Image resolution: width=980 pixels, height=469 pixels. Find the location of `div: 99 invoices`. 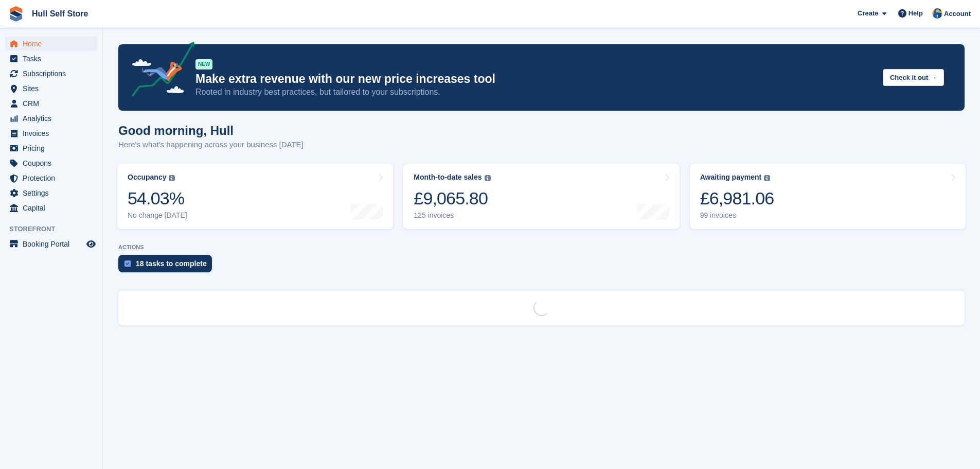

div: 99 invoices is located at coordinates (737, 215).